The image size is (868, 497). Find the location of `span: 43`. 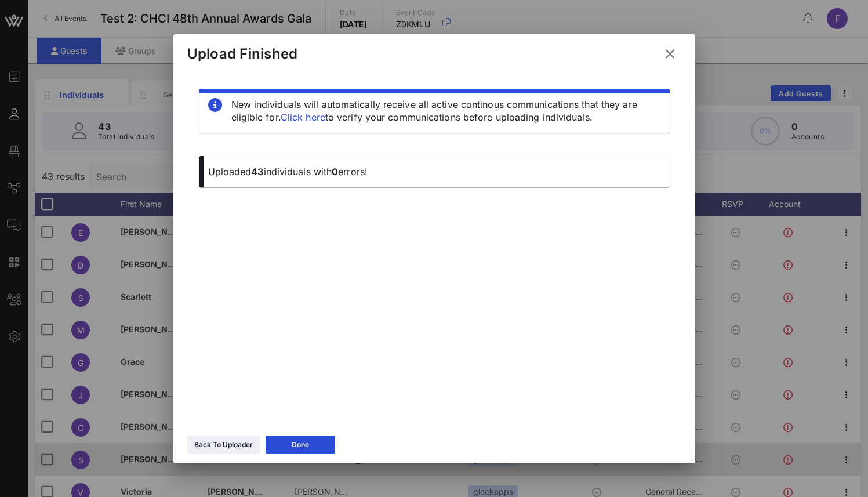

span: 43 is located at coordinates (257, 172).